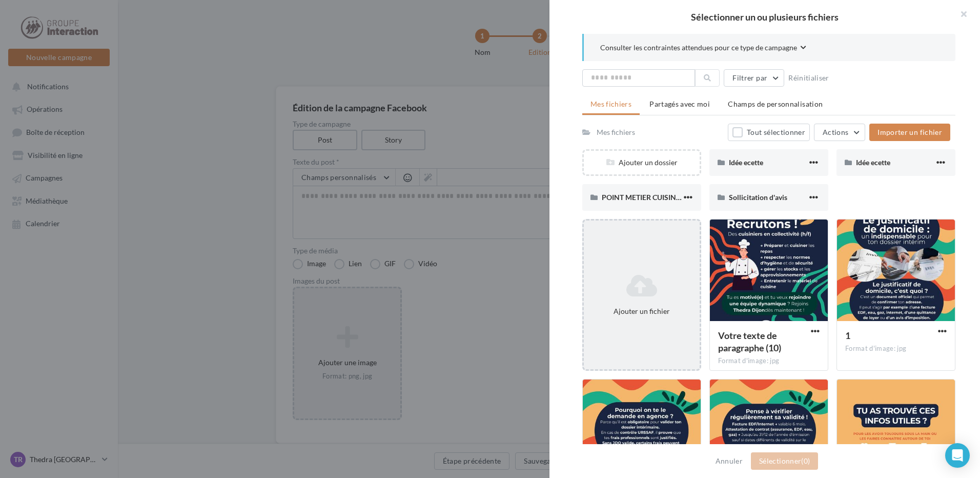  What do you see at coordinates (754, 78) in the screenshot?
I see `button: Filtrer par` at bounding box center [754, 78].